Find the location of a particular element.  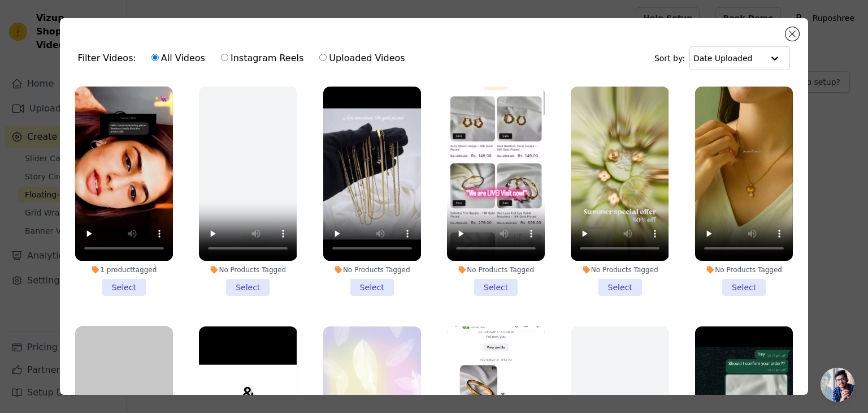

div: Open chat is located at coordinates (837, 384).